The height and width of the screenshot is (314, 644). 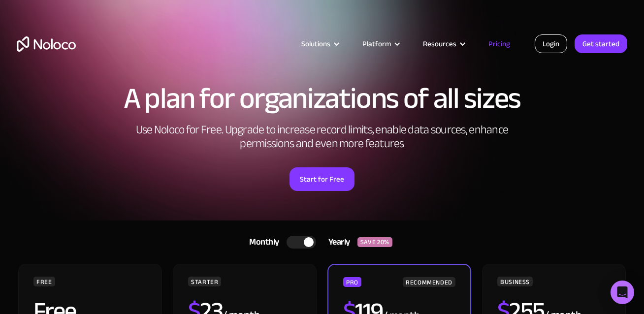 I want to click on div: BUSINESS, so click(x=515, y=282).